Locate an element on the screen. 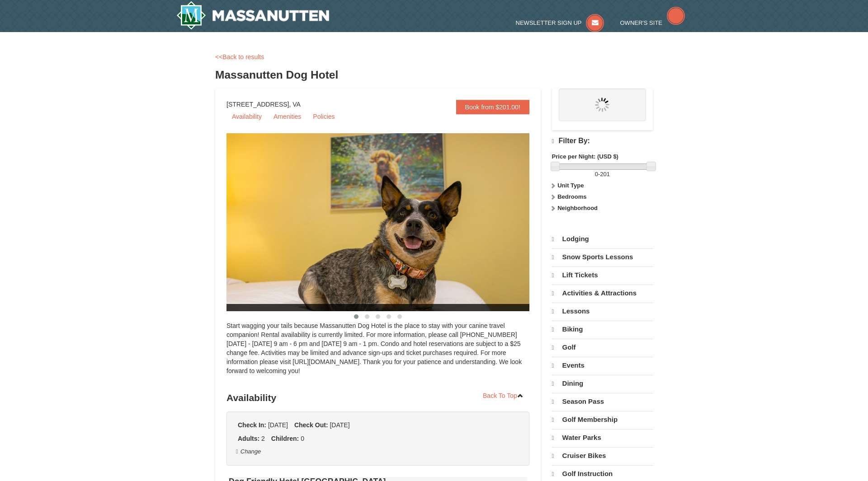 The height and width of the screenshot is (481, 868). span: Newsletter Sign Up is located at coordinates (549, 23).